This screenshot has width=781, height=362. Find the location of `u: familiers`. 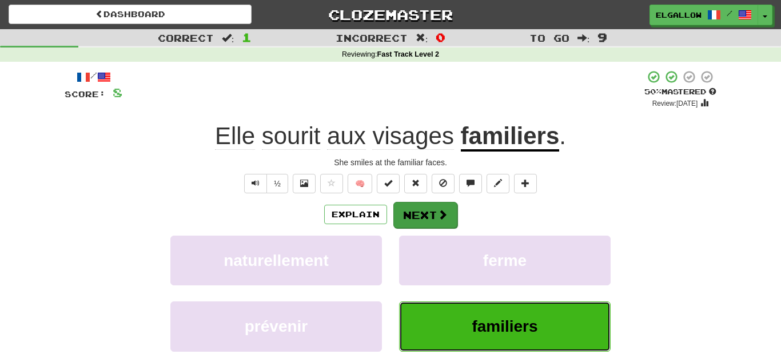

u: familiers is located at coordinates (510, 137).